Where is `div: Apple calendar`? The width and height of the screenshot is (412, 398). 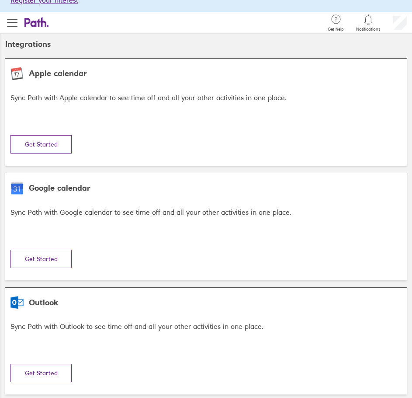 div: Apple calendar is located at coordinates (206, 73).